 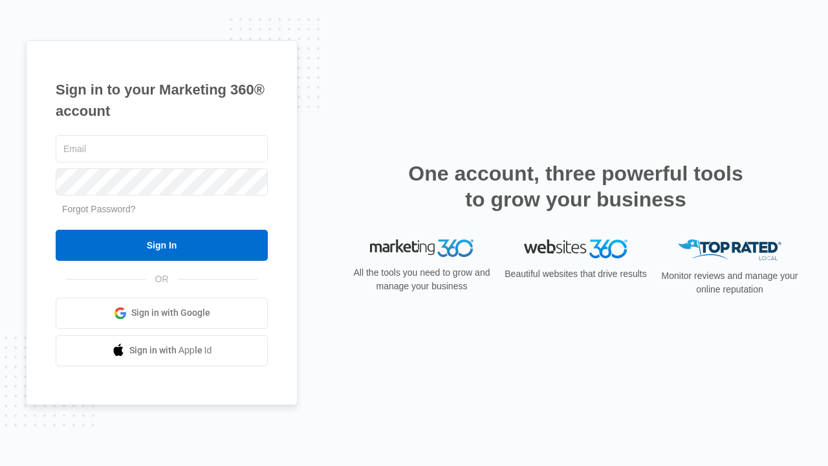 What do you see at coordinates (730, 250) in the screenshot?
I see `img: Top Rated Local` at bounding box center [730, 250].